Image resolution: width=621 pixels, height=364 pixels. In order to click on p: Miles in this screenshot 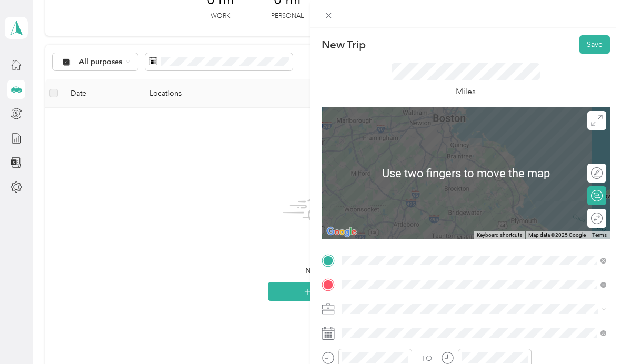, I will do `click(466, 92)`.